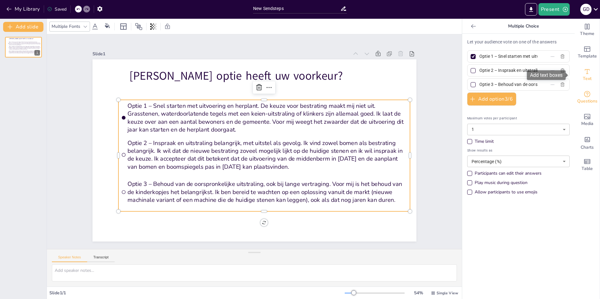  What do you see at coordinates (197, 293) in the screenshot?
I see `div: Slide 1 / 1` at bounding box center [197, 293].